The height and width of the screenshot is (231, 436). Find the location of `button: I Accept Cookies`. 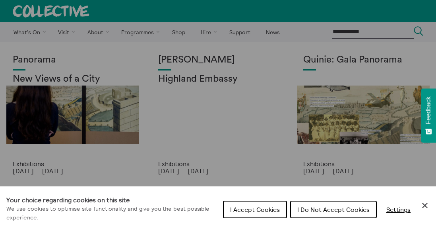

button: I Accept Cookies is located at coordinates (255, 209).